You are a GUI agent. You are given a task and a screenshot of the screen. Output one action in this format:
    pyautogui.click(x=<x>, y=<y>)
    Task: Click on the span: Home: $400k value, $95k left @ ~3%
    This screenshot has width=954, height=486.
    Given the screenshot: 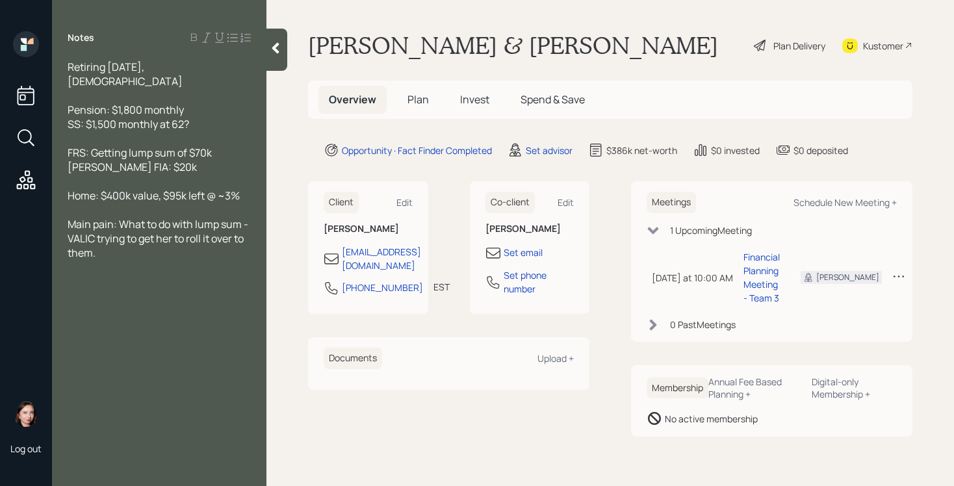 What is the action you would take?
    pyautogui.click(x=153, y=196)
    